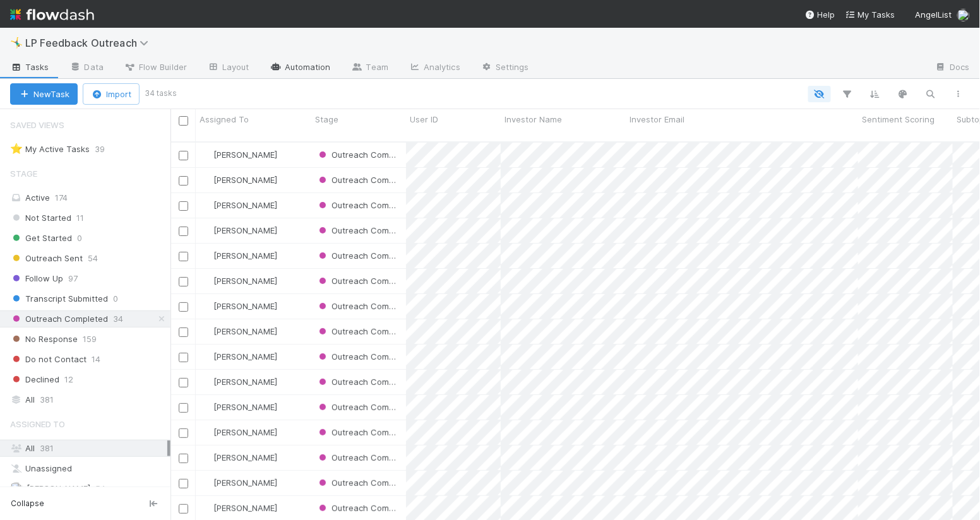 Image resolution: width=980 pixels, height=520 pixels. What do you see at coordinates (657, 119) in the screenshot?
I see `span: Investor Email` at bounding box center [657, 119].